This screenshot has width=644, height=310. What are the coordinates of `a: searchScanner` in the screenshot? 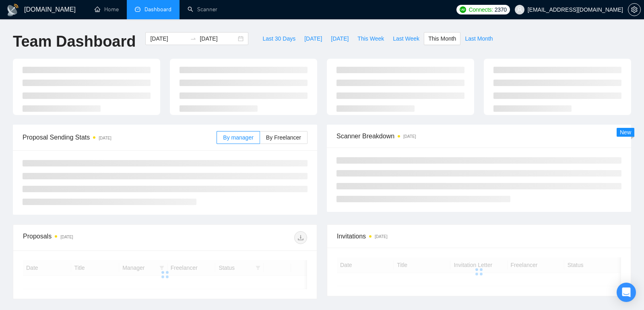 It's located at (202, 9).